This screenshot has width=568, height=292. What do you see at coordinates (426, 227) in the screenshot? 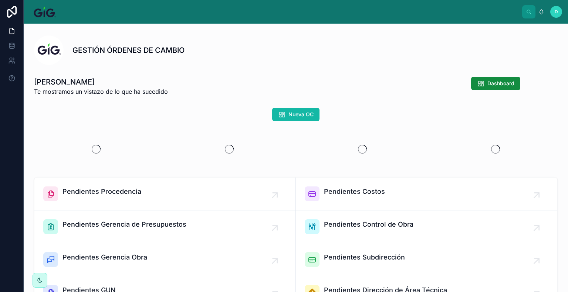
I see `a: Pendientes Control de Obra` at bounding box center [426, 227].